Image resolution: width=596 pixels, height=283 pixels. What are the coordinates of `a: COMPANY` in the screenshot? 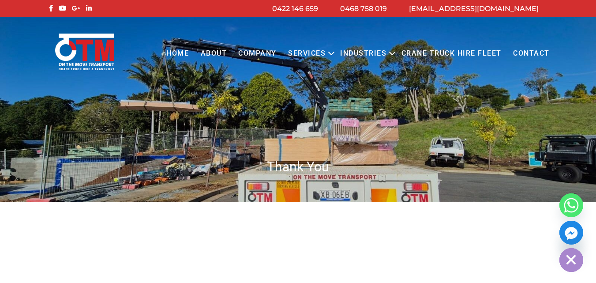 It's located at (257, 53).